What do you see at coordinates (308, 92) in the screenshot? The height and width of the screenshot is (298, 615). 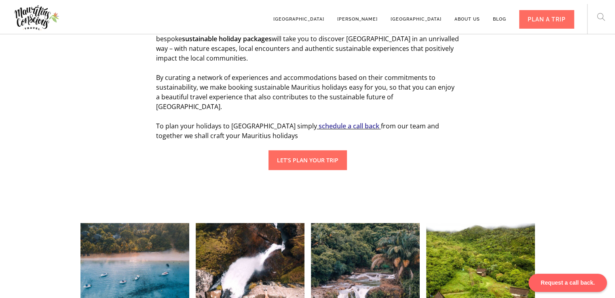 I see `p: By curating a network of experiences and accommodations based on their commitments to sustainabil...` at bounding box center [308, 92].